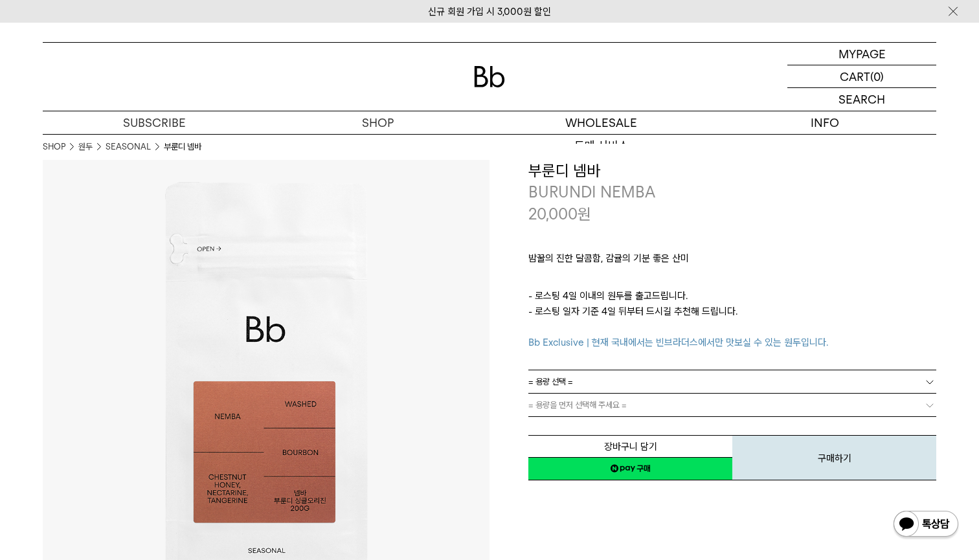 The image size is (979, 560). Describe the element at coordinates (877, 76) in the screenshot. I see `p: (0)` at that location.